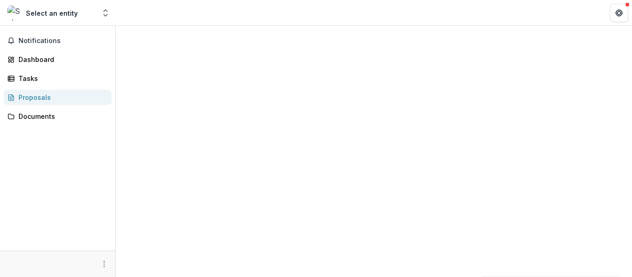 The width and height of the screenshot is (632, 277). Describe the element at coordinates (104, 264) in the screenshot. I see `button: More` at that location.